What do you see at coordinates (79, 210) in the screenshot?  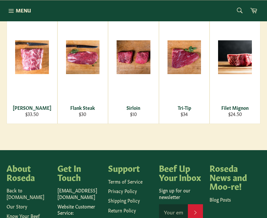 I see `p: Website Customer Service:` at bounding box center [79, 210].